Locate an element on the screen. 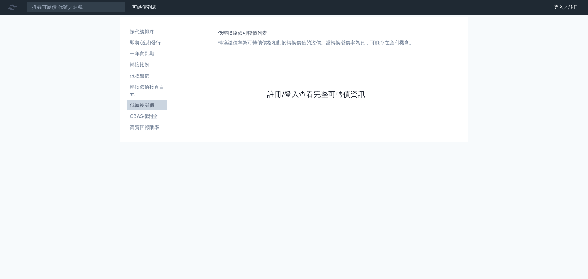  h1: 低轉換溢價可轉債列表 is located at coordinates (316, 33).